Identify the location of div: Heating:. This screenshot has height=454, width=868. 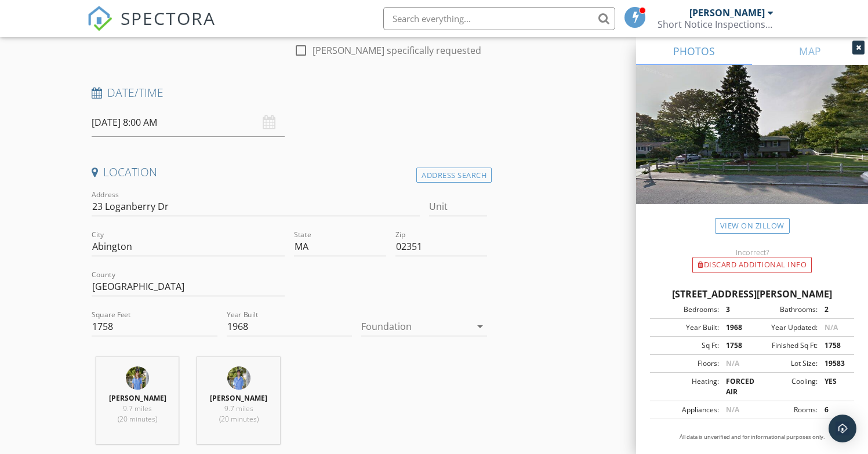
(686, 387).